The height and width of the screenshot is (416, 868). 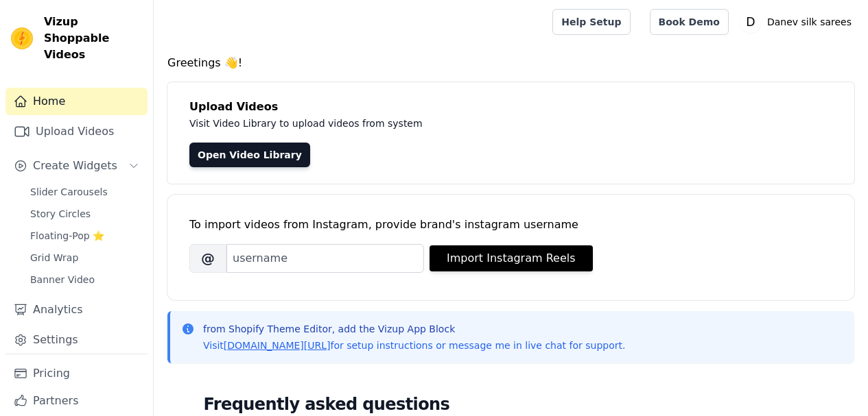 What do you see at coordinates (511, 258) in the screenshot?
I see `button: Import Instagram Reels` at bounding box center [511, 258].